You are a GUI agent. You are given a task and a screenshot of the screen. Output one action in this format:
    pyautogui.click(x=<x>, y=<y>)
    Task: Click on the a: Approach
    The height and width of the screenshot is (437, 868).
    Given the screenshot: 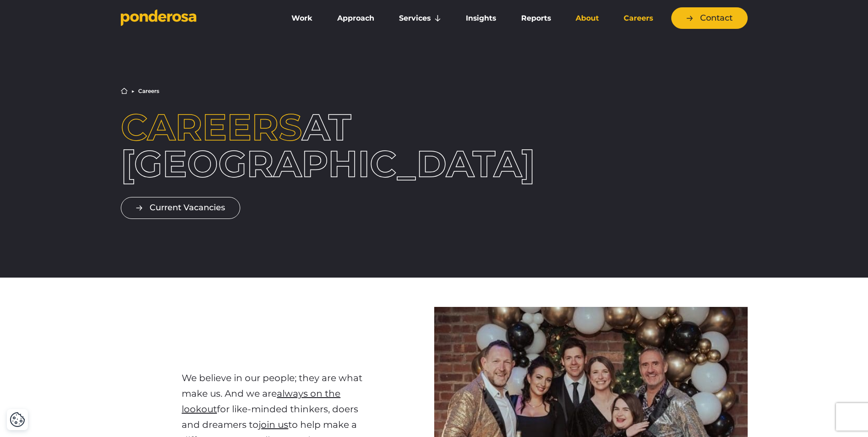 What is the action you would take?
    pyautogui.click(x=356, y=18)
    